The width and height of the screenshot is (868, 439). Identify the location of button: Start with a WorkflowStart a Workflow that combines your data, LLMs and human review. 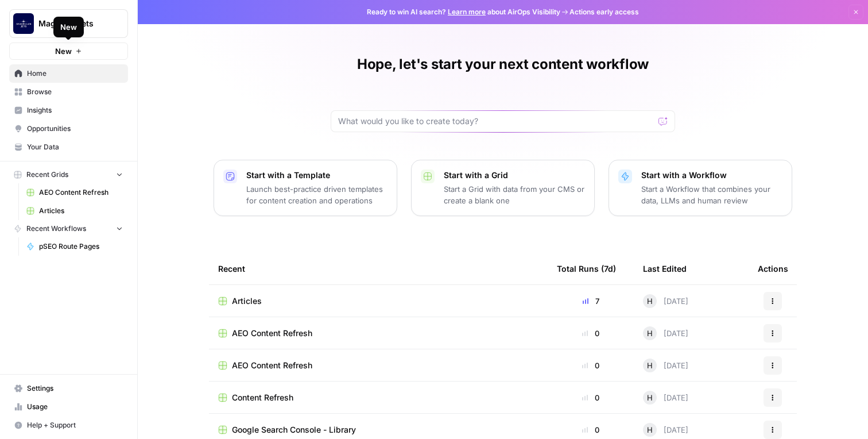
(700, 188).